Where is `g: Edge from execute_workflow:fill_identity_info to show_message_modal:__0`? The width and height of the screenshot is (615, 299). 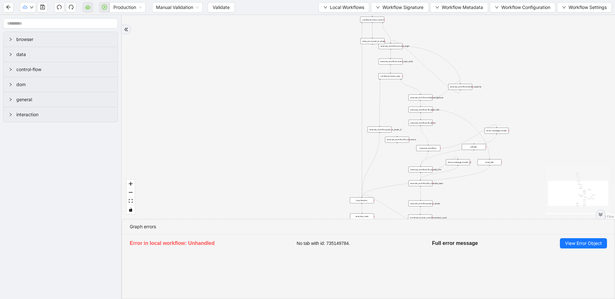 g: Edge from execute_workflow:fill_identity_info to show_message_modal:__0 is located at coordinates (446, 163).